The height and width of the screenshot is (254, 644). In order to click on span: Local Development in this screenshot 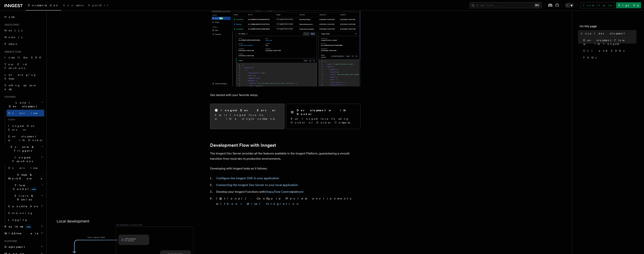, I will do `click(22, 104)`.